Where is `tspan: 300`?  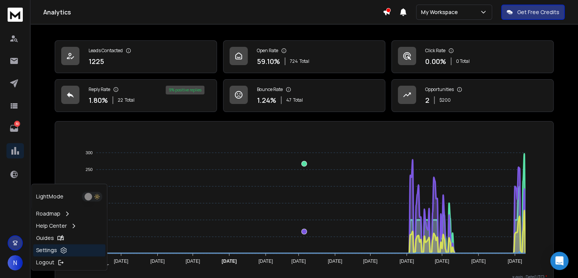
tspan: 300 is located at coordinates (89, 152).